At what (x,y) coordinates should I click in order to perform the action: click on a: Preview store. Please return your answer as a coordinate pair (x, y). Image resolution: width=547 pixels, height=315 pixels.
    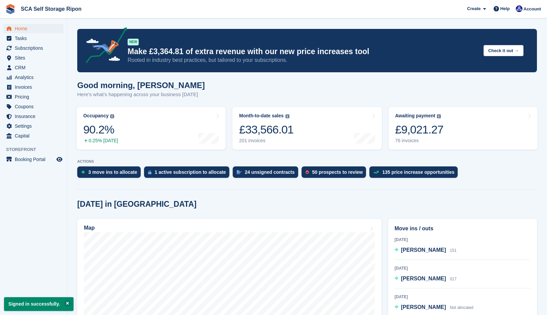
    Looking at the image, I should click on (59, 159).